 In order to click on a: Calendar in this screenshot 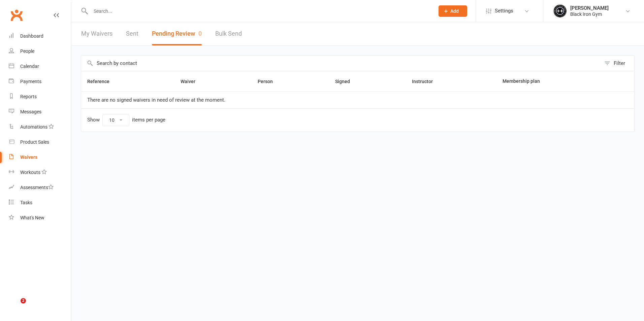, I will do `click(40, 66)`.